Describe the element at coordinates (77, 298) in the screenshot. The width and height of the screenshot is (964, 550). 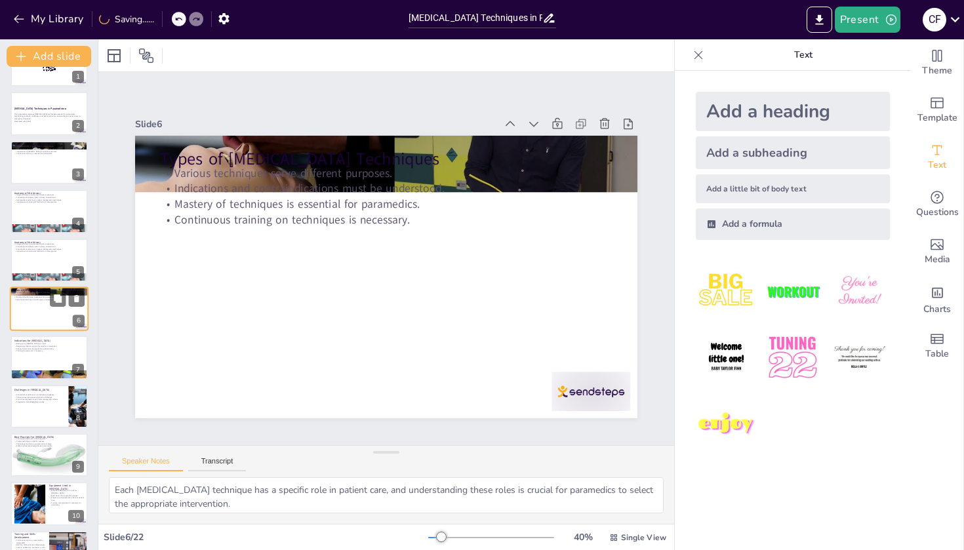
I see `button: Delete Slide` at that location.